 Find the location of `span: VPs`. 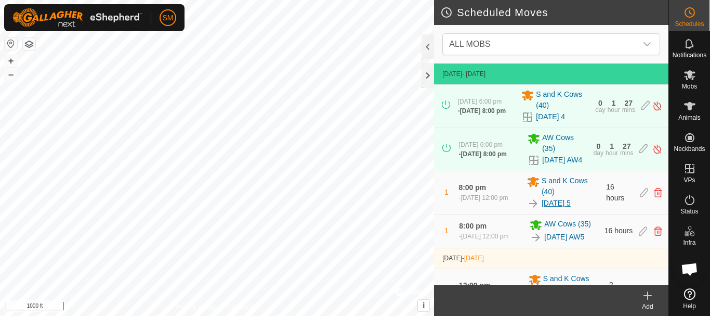

span: VPs is located at coordinates (689, 180).